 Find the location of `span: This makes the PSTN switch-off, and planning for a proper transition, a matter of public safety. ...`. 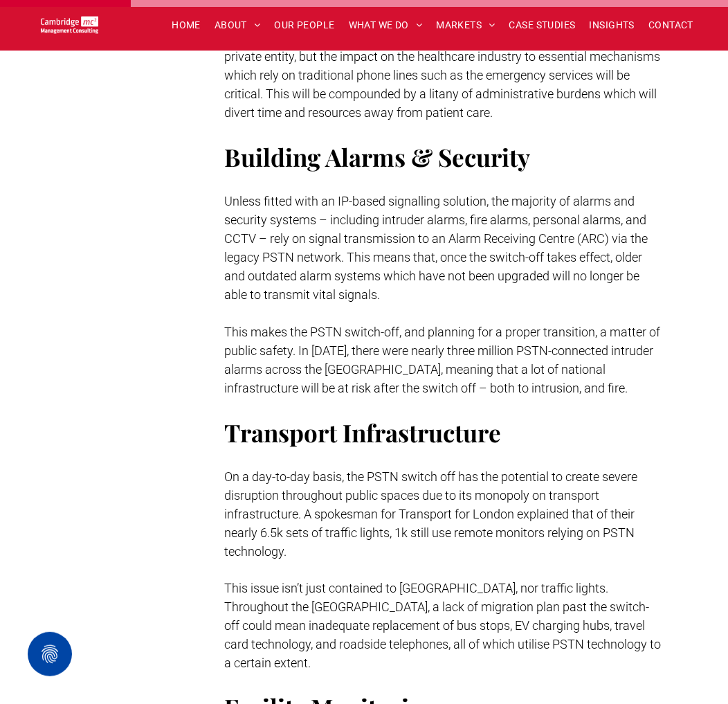

span: This makes the PSTN switch-off, and planning for a proper transition, a matter of public safety. ... is located at coordinates (442, 360).